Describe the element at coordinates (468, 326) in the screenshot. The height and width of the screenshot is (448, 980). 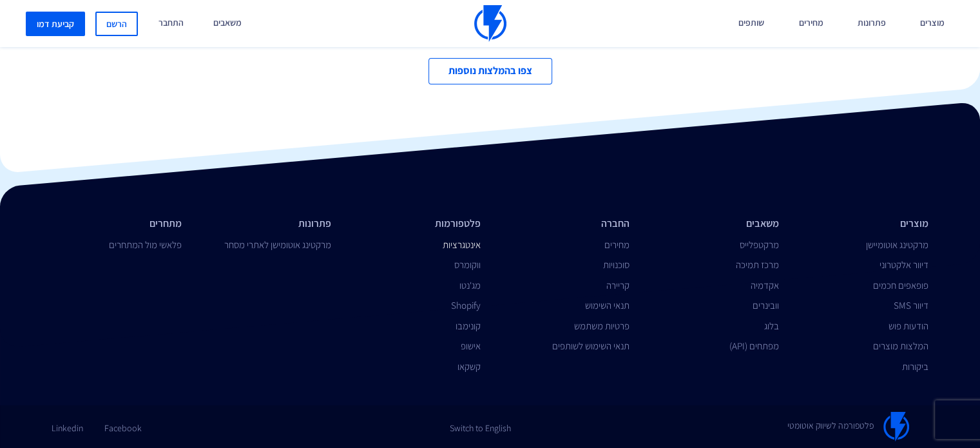
I see `a: קונימבו` at that location.